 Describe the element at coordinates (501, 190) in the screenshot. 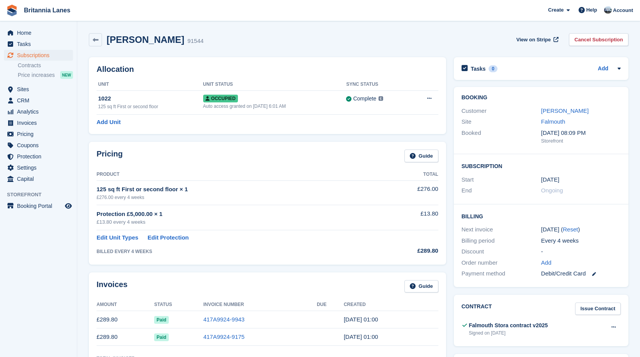

I see `div: End` at that location.